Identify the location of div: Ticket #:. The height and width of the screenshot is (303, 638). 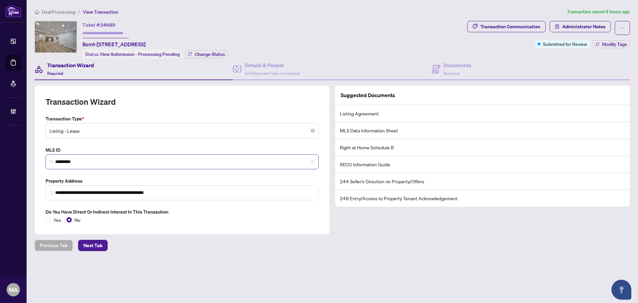
(99, 25).